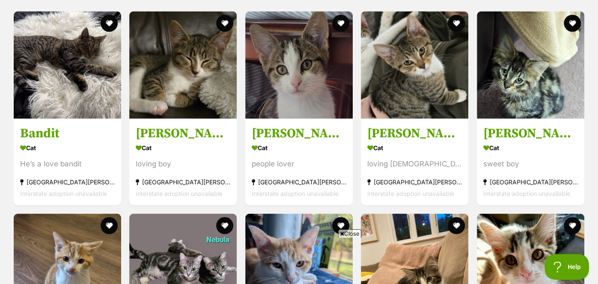 The height and width of the screenshot is (284, 598). I want to click on div: sweet boy, so click(530, 163).